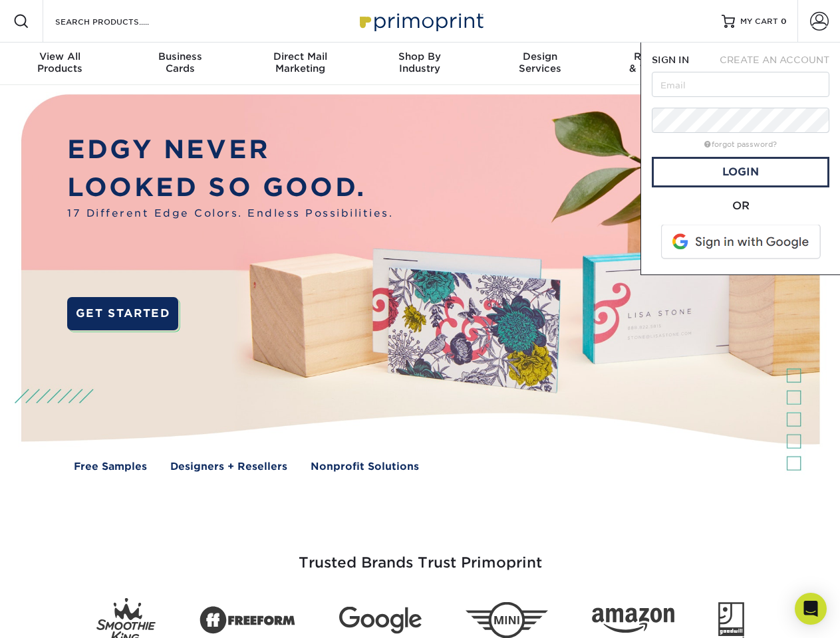  Describe the element at coordinates (540, 64) in the screenshot. I see `a: DesignServices` at that location.